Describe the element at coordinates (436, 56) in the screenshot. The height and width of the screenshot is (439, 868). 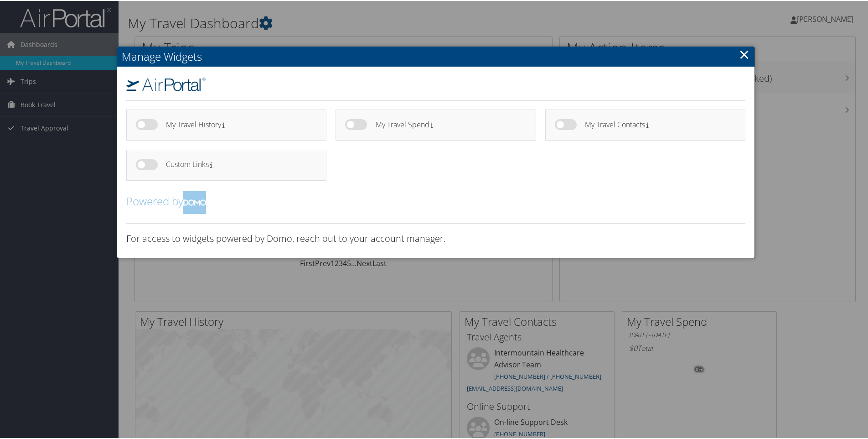
I see `h2: Manage Widgets` at that location.